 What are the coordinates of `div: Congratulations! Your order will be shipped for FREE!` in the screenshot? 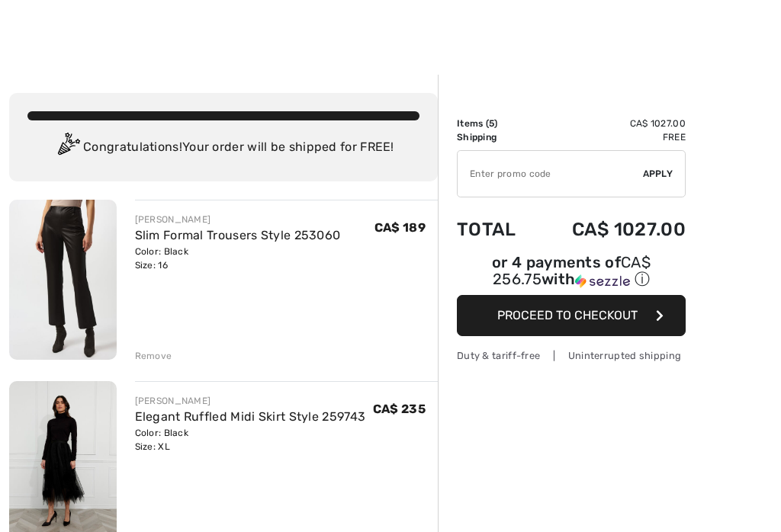 It's located at (223, 148).